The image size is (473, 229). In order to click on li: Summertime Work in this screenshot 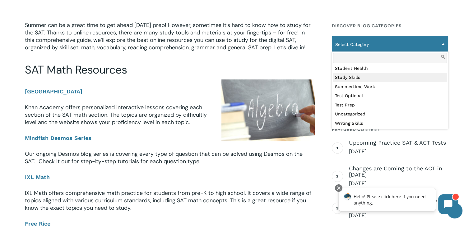, I will do `click(390, 87)`.